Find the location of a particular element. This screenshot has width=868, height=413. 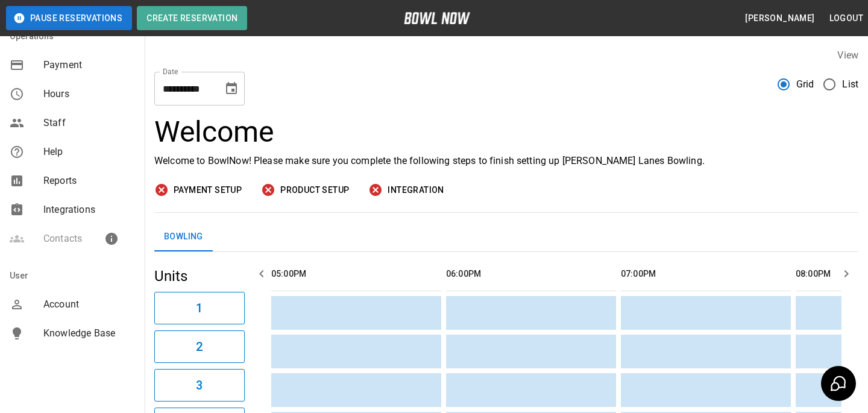

button: 3 is located at coordinates (199, 385).